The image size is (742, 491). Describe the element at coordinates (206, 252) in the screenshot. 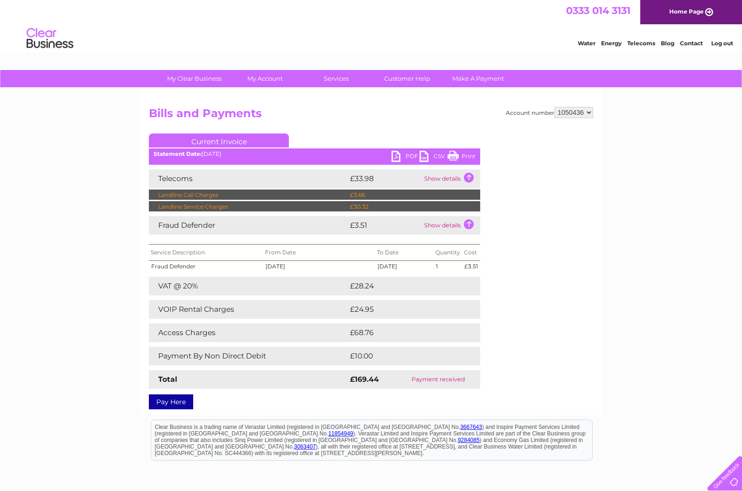

I see `th: Service Description` at that location.